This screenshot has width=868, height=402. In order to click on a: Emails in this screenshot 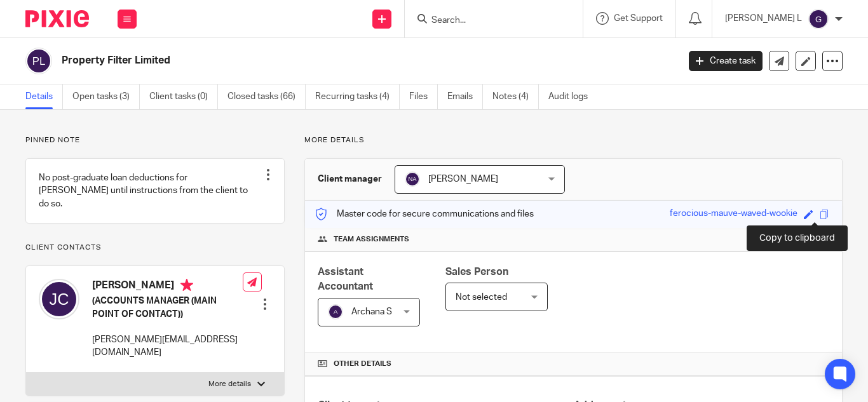, I will do `click(465, 97)`.